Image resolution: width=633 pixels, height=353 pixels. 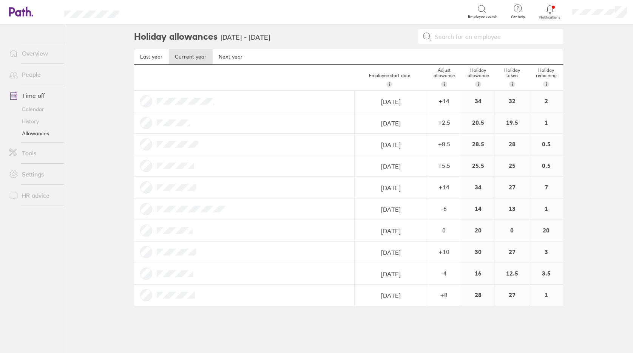 I want to click on div: Search, so click(x=149, y=11).